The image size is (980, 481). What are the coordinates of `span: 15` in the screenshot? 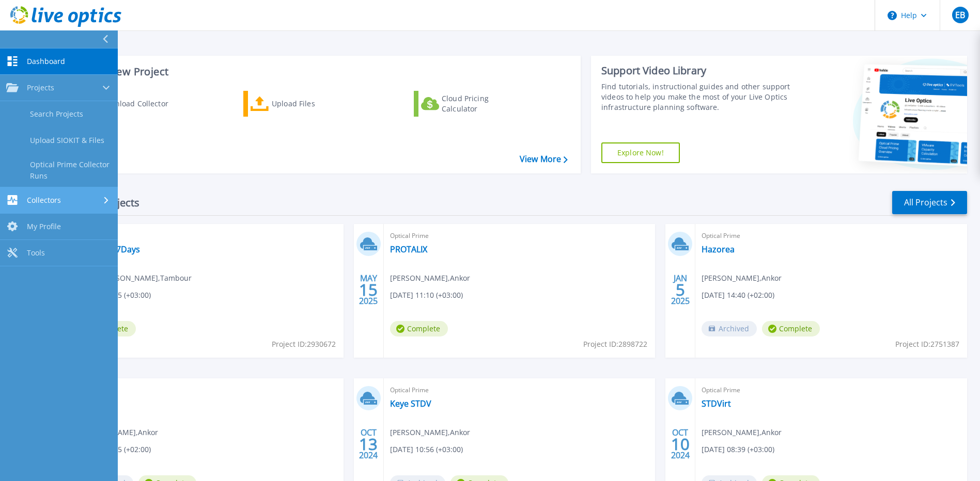 It's located at (368, 289).